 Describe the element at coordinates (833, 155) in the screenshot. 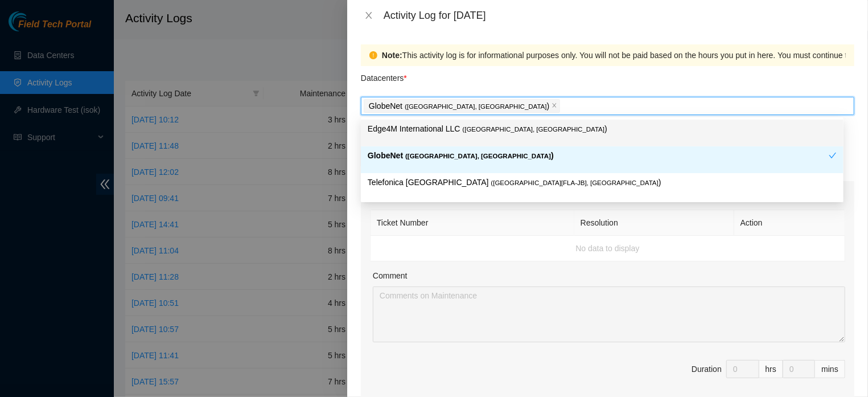

I see `span: check` at that location.